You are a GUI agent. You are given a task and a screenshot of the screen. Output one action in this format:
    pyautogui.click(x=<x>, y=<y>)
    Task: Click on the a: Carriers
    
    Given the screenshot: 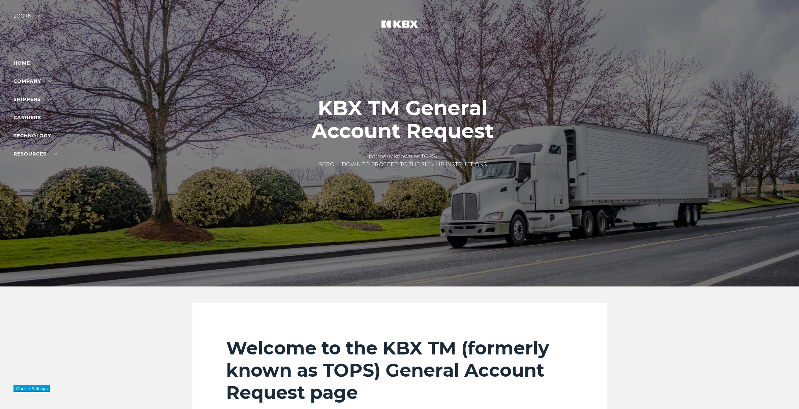 What is the action you would take?
    pyautogui.click(x=33, y=118)
    